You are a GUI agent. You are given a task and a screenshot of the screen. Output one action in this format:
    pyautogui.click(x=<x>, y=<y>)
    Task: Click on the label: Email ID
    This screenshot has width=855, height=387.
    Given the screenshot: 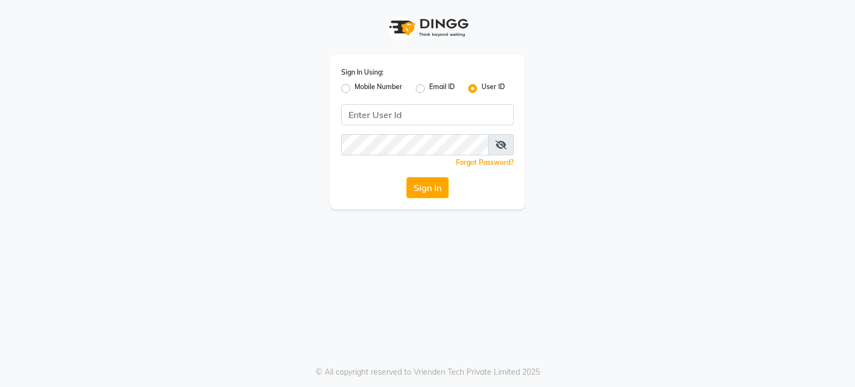 What is the action you would take?
    pyautogui.click(x=442, y=88)
    